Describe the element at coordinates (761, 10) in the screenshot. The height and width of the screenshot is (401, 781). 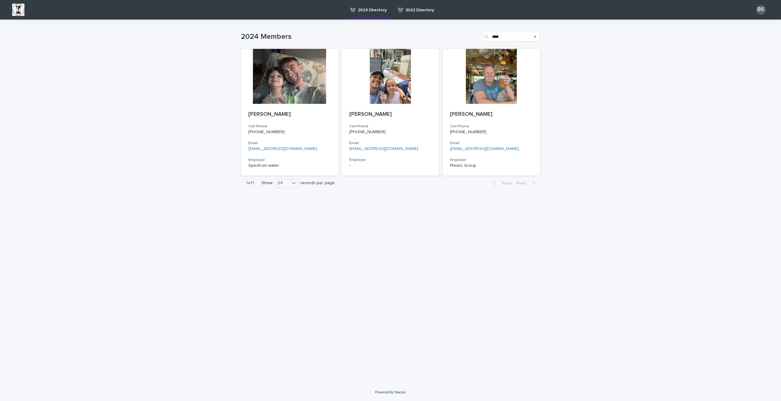
I see `div: BS` at that location.